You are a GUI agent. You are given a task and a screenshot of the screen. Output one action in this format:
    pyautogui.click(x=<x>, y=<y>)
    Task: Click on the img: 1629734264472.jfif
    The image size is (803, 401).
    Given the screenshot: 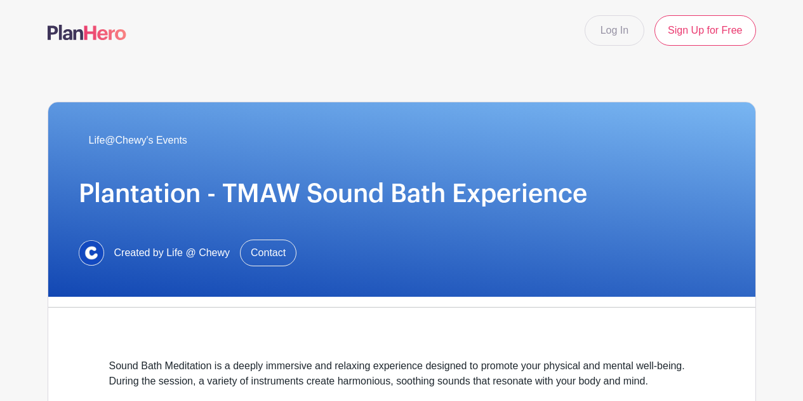 What is the action you would take?
    pyautogui.click(x=91, y=253)
    